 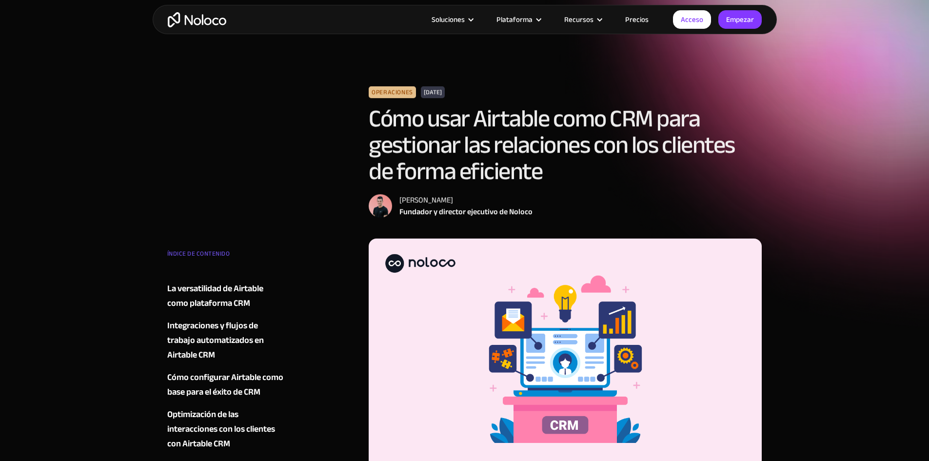 What do you see at coordinates (452, 20) in the screenshot?
I see `div: Soluciones` at bounding box center [452, 20].